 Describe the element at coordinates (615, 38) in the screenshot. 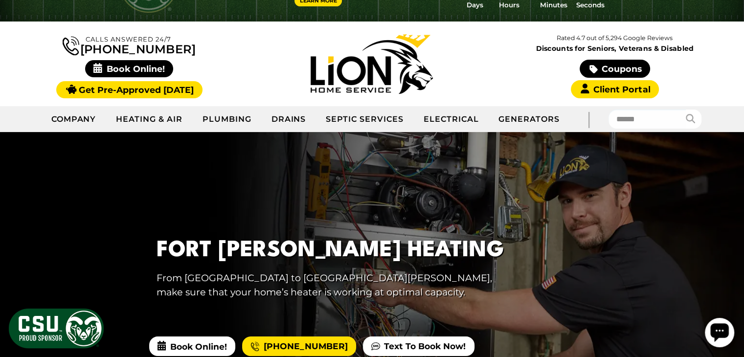

I see `p: Rated 4.7 out of 5,294 Google Reviews` at that location.